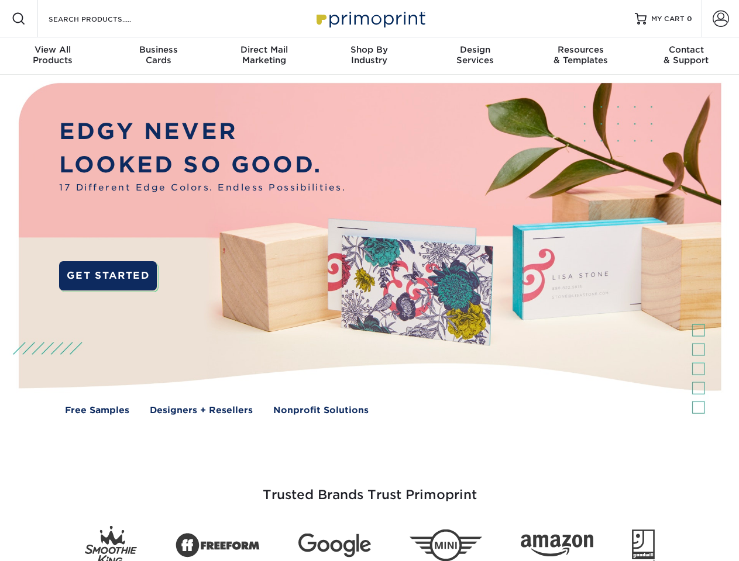 The height and width of the screenshot is (561, 739). I want to click on span: Design, so click(475, 50).